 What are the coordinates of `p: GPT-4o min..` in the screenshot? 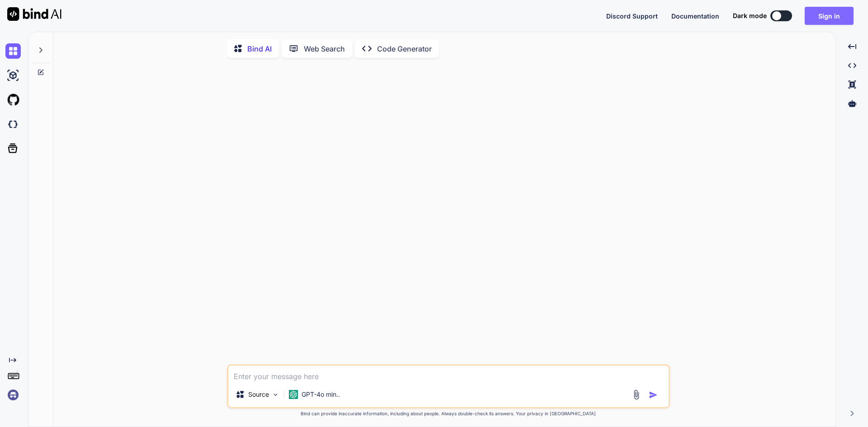 It's located at (321, 394).